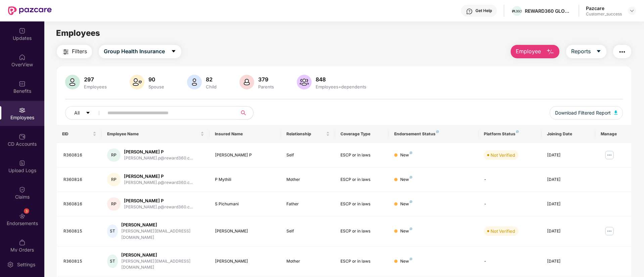 This screenshot has height=277, width=644. I want to click on div: 297, so click(95, 79).